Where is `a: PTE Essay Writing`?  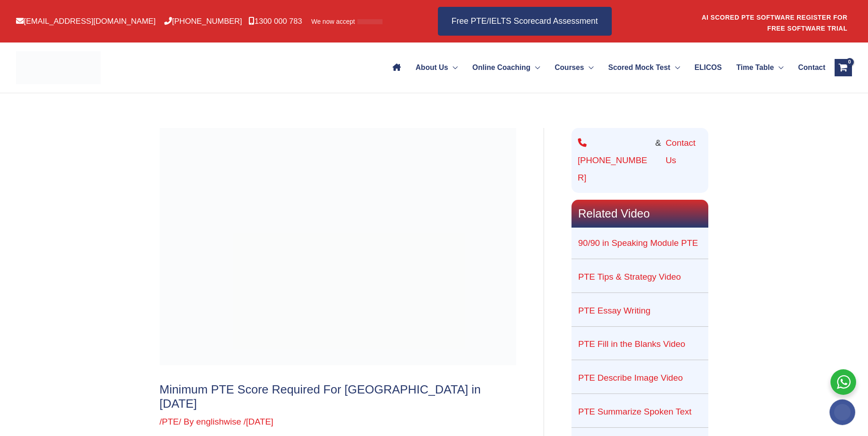
a: PTE Essay Writing is located at coordinates (614, 311).